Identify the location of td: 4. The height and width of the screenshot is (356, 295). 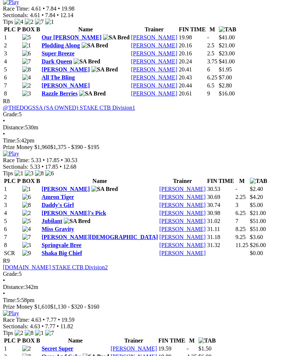
(12, 62).